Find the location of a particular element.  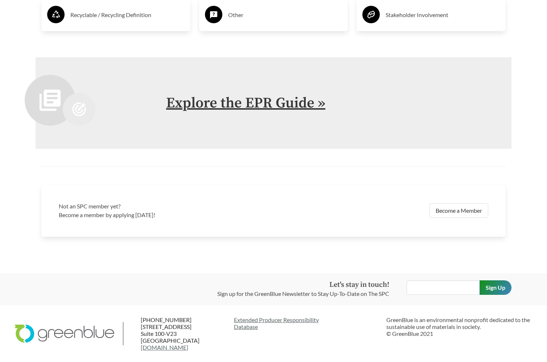

a: Explore the EPR Guide » is located at coordinates (245, 103).